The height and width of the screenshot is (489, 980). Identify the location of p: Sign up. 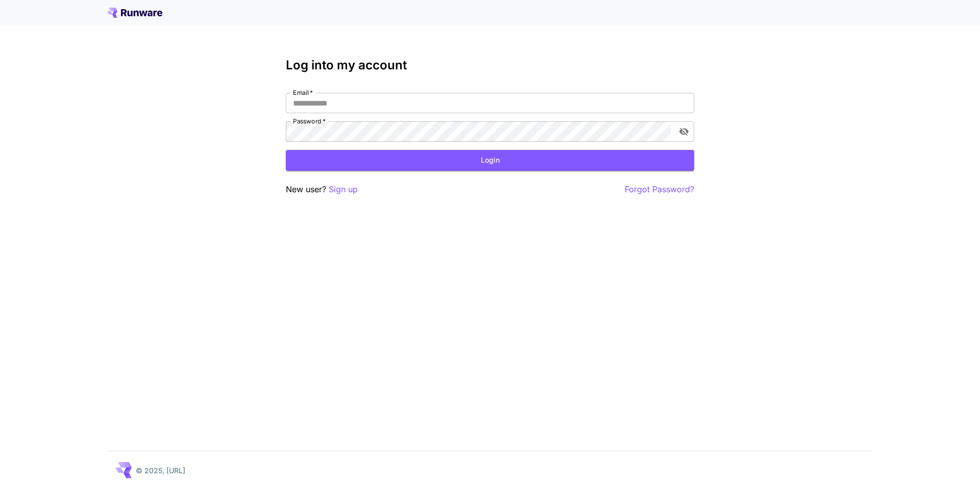
(343, 189).